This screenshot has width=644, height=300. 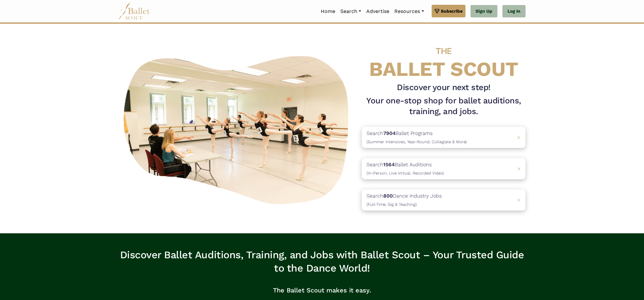 I want to click on a: Search1564Ballet Auditions(In-Person, Live Virtual, Recorded Video) >, so click(x=443, y=169).